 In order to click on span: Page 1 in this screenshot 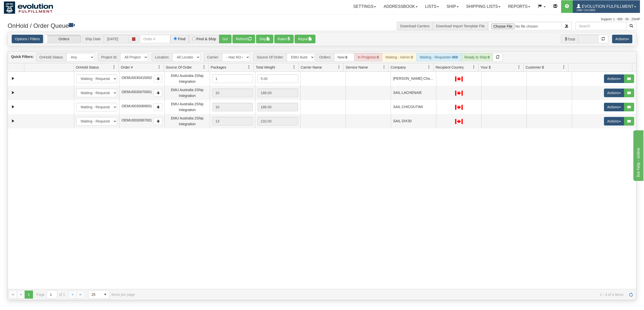, I will do `click(28, 295)`.